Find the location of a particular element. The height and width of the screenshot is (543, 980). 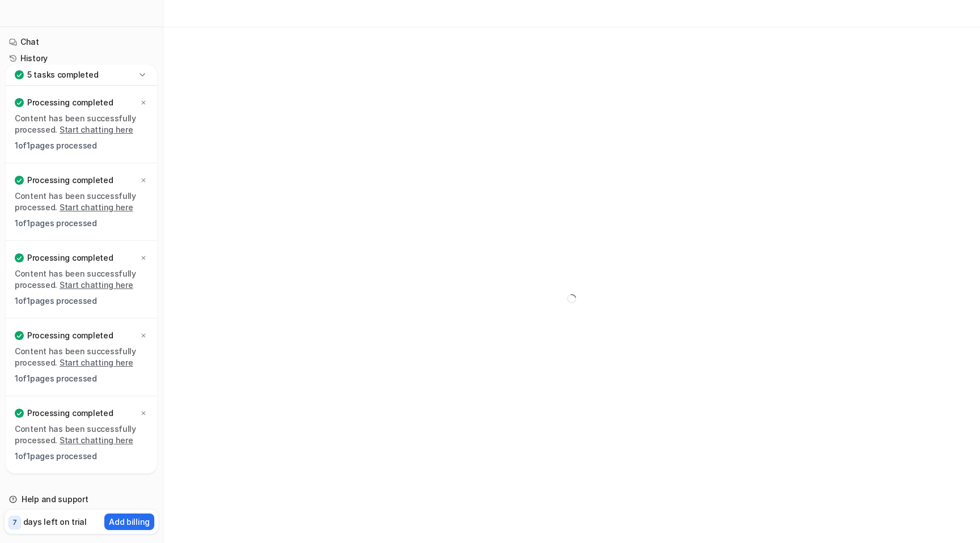

p: 7 is located at coordinates (15, 522).